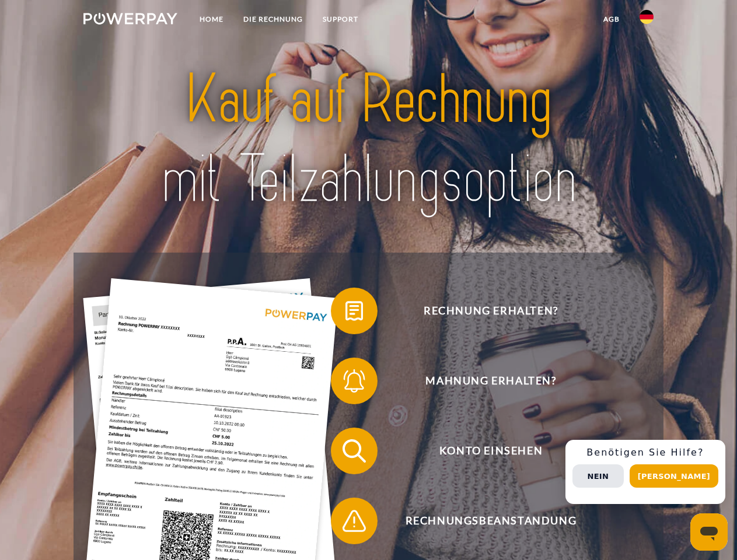  Describe the element at coordinates (598, 475) in the screenshot. I see `button: Nein` at that location.